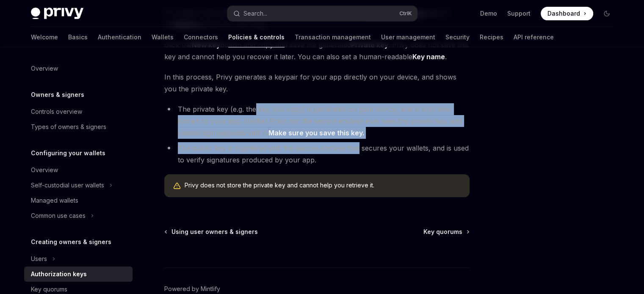 The width and height of the screenshot is (644, 294). I want to click on div: Managed wallets, so click(55, 201).